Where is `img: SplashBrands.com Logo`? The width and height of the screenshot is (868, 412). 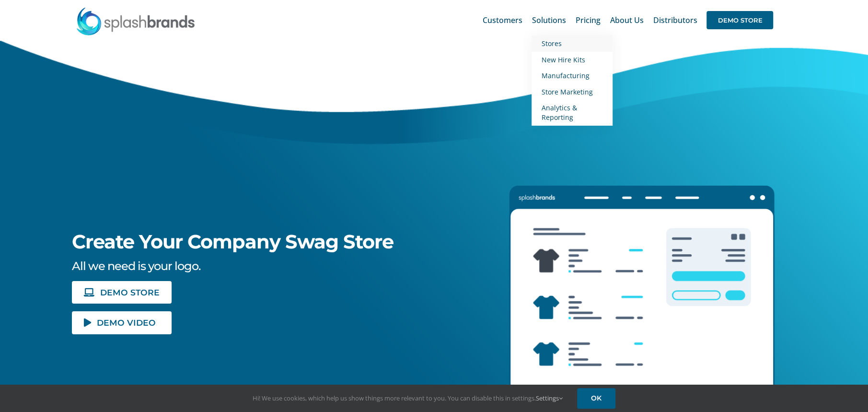
img: SplashBrands.com Logo is located at coordinates (136, 21).